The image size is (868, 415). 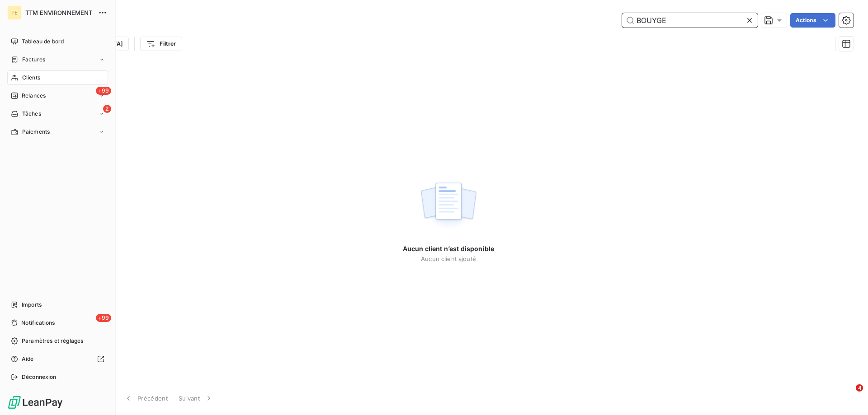 I want to click on input: Rechercher, so click(x=690, y=20).